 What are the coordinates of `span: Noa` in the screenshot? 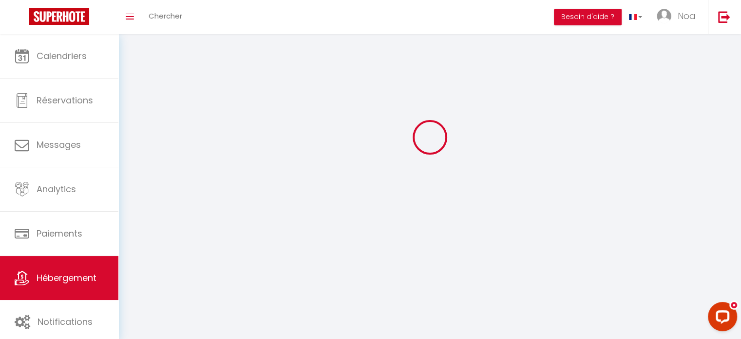 It's located at (686, 16).